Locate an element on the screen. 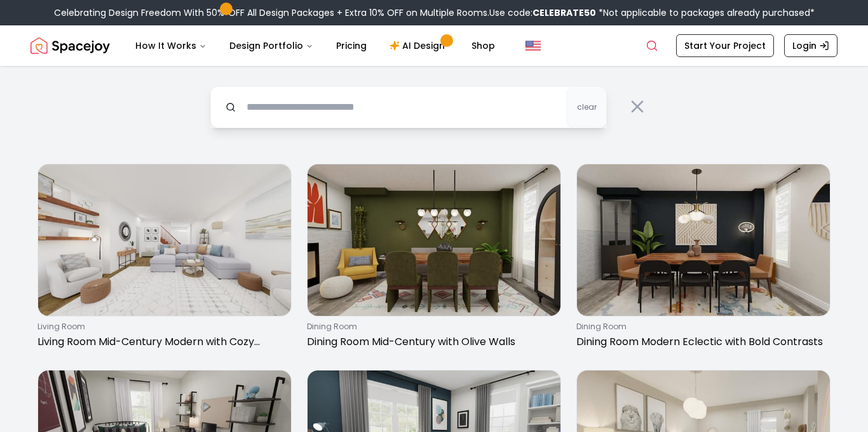 The width and height of the screenshot is (868, 432). img: Dining Room Modern Eclectic with Bold Contrasts is located at coordinates (703, 240).